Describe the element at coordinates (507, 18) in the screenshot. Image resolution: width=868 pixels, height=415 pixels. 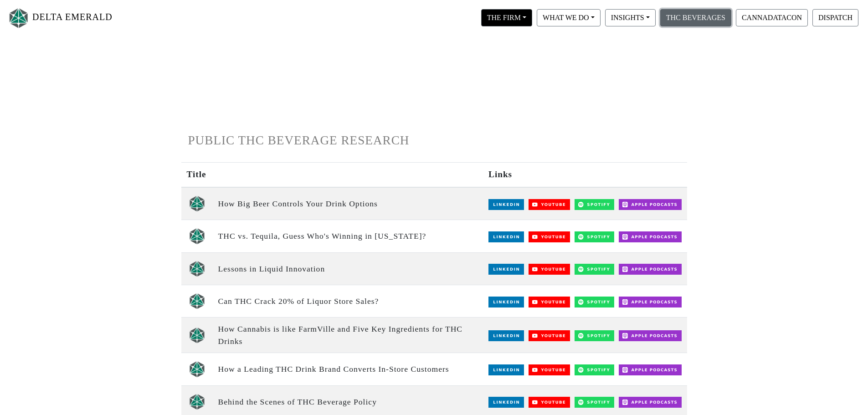
I see `button: THE FIRM` at that location.